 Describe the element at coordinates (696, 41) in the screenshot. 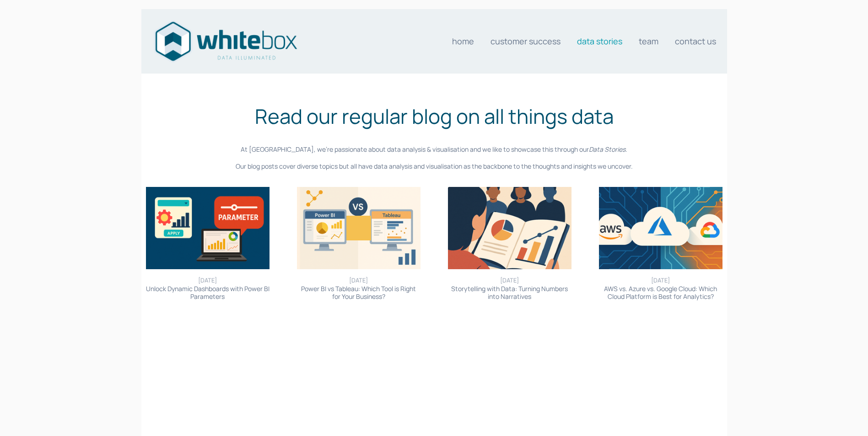

I see `a: Contact us` at that location.